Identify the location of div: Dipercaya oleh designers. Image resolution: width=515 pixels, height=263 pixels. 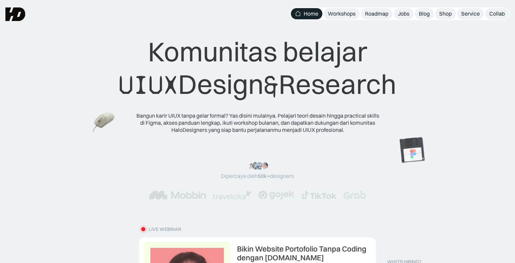
(257, 176).